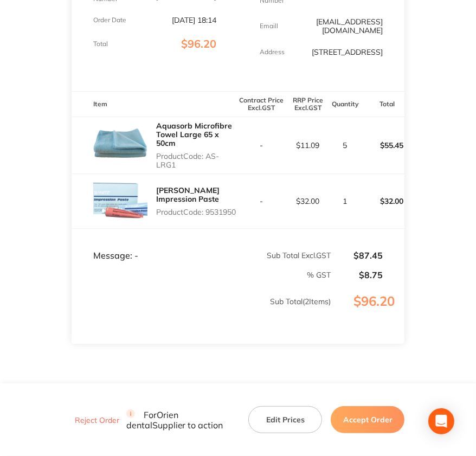 The width and height of the screenshot is (476, 456). I want to click on th: Contract Price Excl. GST, so click(261, 103).